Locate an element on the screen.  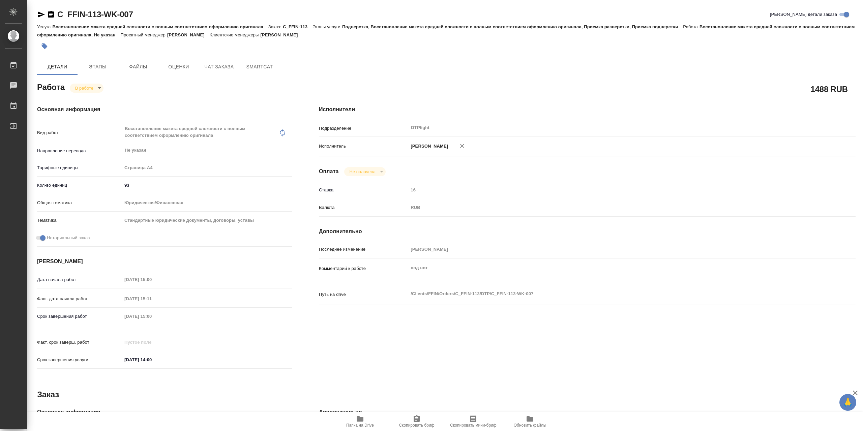
button: Удалить исполнителя is located at coordinates (462, 146).